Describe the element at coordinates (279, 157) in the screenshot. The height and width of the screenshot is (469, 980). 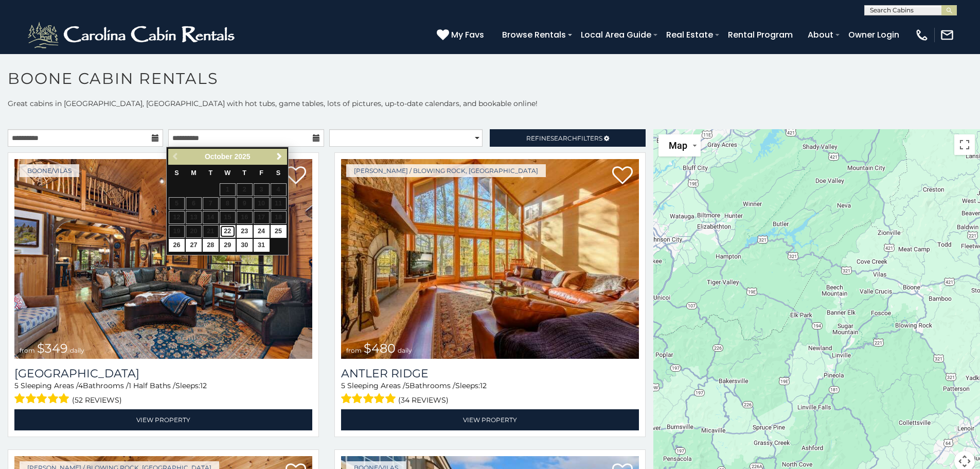
I see `a: Next` at that location.